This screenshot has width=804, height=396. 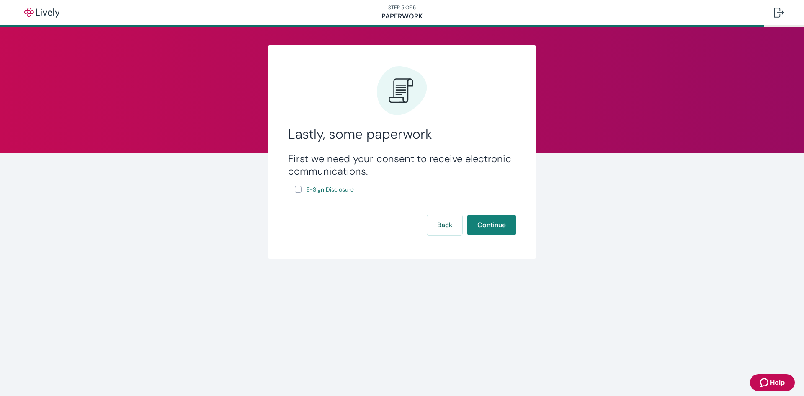 I want to click on a: e-sign disclosure document, so click(x=330, y=189).